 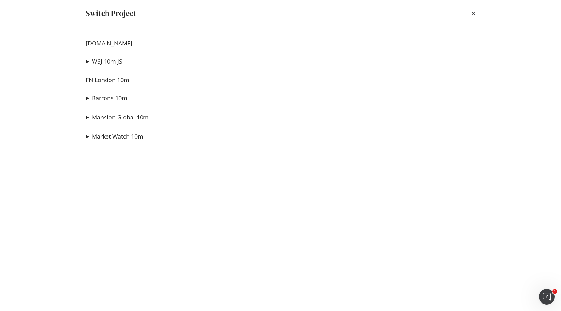 I want to click on summary: Mansion Global 10m, so click(x=117, y=118).